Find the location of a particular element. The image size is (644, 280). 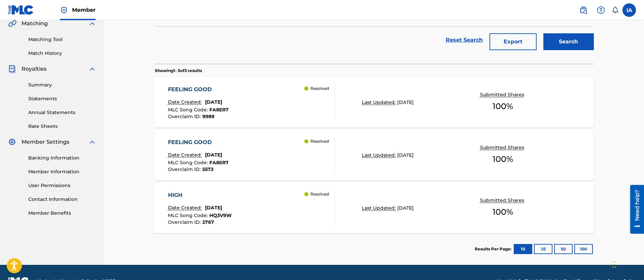

button: 10 is located at coordinates (523, 249).